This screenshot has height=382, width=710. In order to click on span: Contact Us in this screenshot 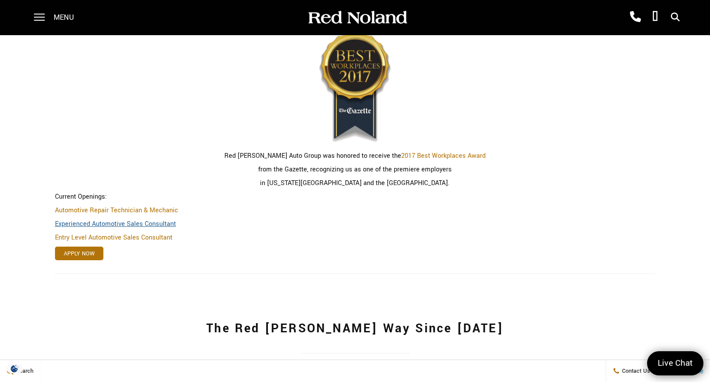, I will do `click(635, 371)`.